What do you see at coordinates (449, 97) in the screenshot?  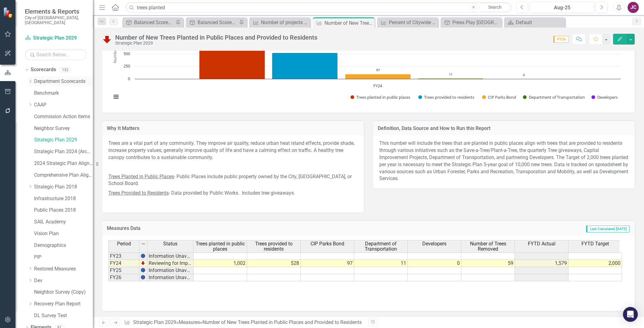 I see `text: Trees provided to residents` at bounding box center [449, 97].